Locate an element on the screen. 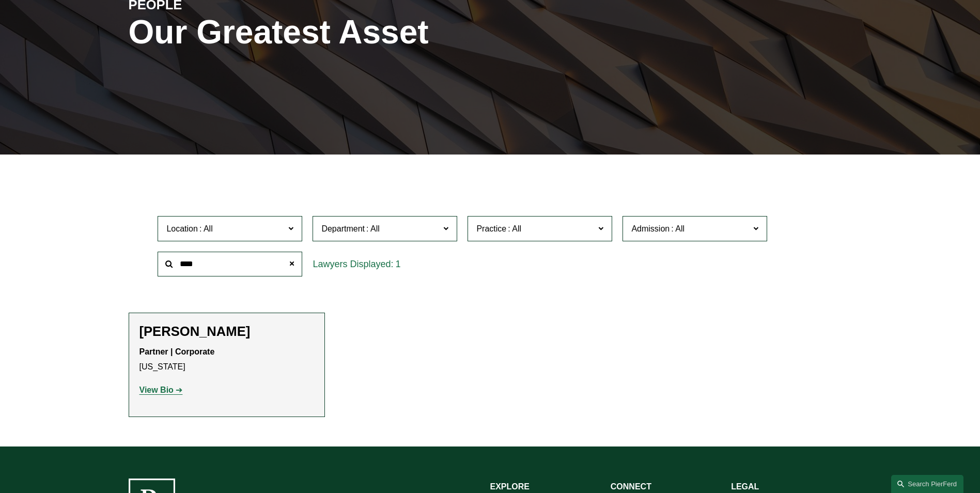  span: Admission is located at coordinates (650, 228).